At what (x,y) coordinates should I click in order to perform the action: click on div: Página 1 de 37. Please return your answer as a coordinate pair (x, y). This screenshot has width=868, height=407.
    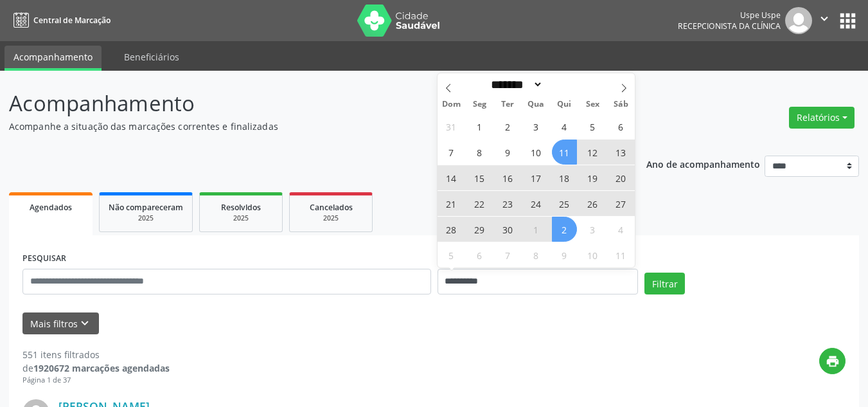
    Looking at the image, I should click on (96, 380).